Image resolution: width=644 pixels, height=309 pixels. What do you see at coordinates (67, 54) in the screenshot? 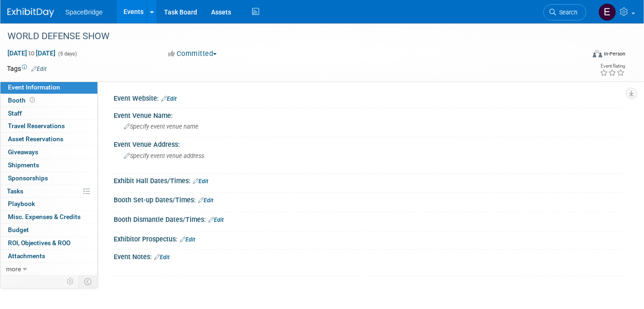
I see `span: (5 days)` at bounding box center [67, 54].